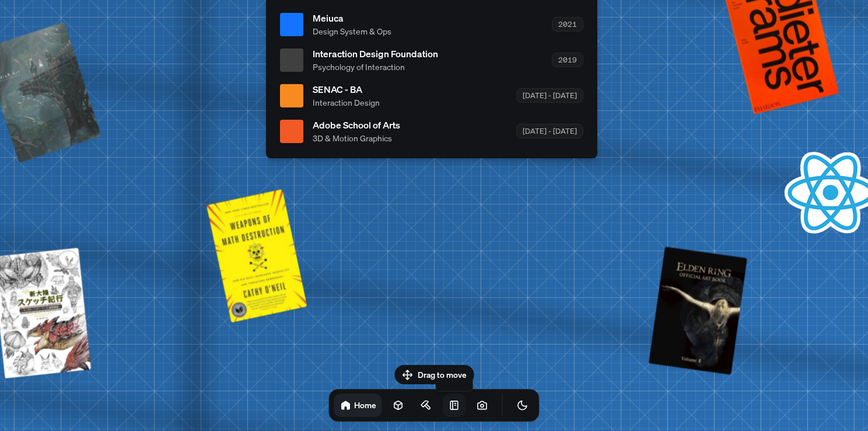 The image size is (868, 431). What do you see at coordinates (375, 67) in the screenshot?
I see `span: Psychology of Interaction` at bounding box center [375, 67].